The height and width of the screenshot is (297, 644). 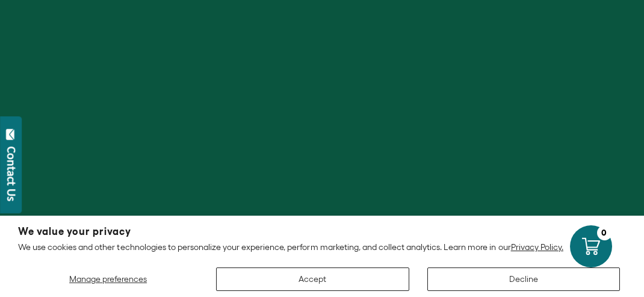 What do you see at coordinates (313, 278) in the screenshot?
I see `button: Accept` at bounding box center [313, 278].